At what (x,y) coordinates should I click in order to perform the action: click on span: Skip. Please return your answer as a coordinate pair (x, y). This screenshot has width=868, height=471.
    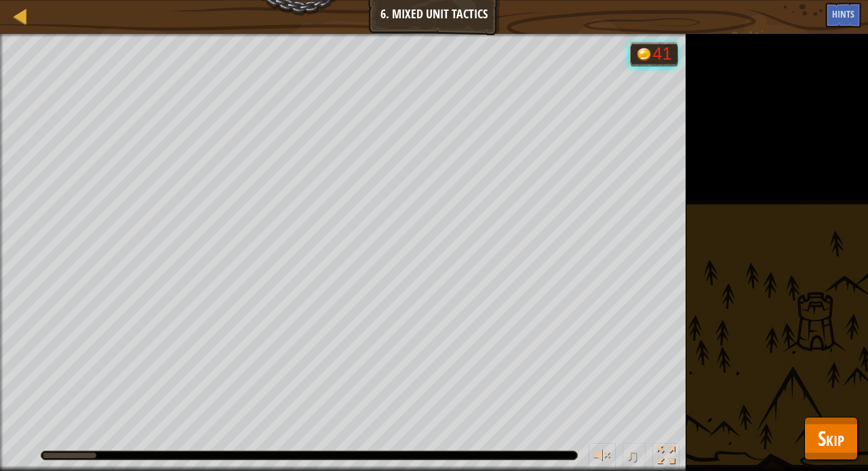
    Looking at the image, I should click on (831, 438).